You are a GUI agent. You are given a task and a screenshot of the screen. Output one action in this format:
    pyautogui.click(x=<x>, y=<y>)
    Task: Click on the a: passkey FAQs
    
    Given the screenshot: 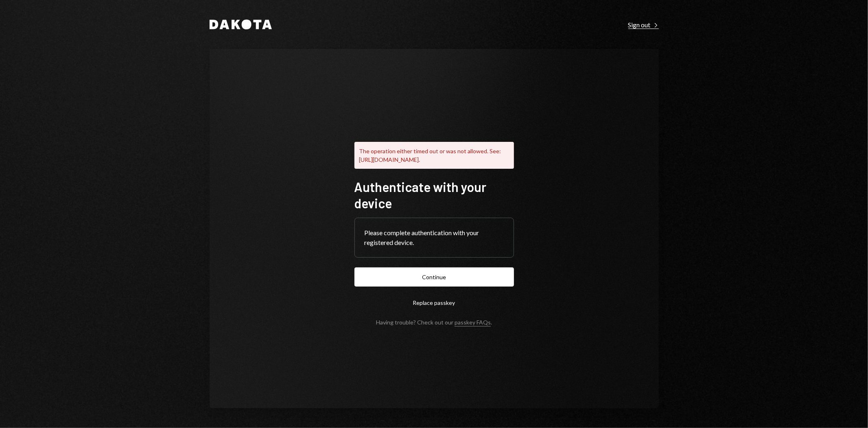 What is the action you would take?
    pyautogui.click(x=472, y=322)
    